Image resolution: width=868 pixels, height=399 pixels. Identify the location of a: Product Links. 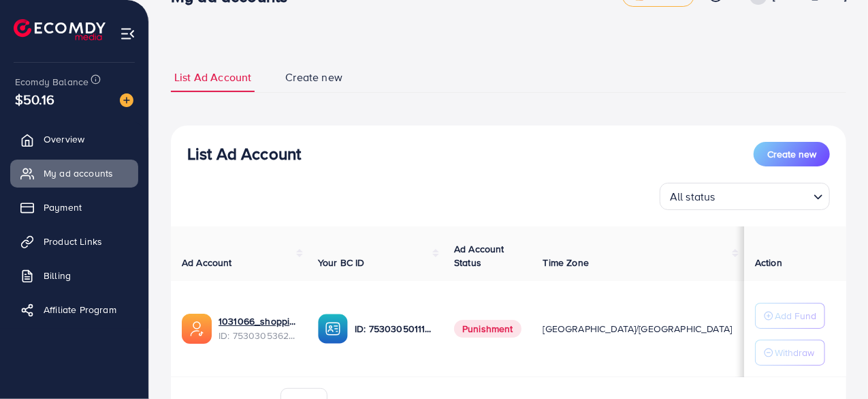
(74, 241).